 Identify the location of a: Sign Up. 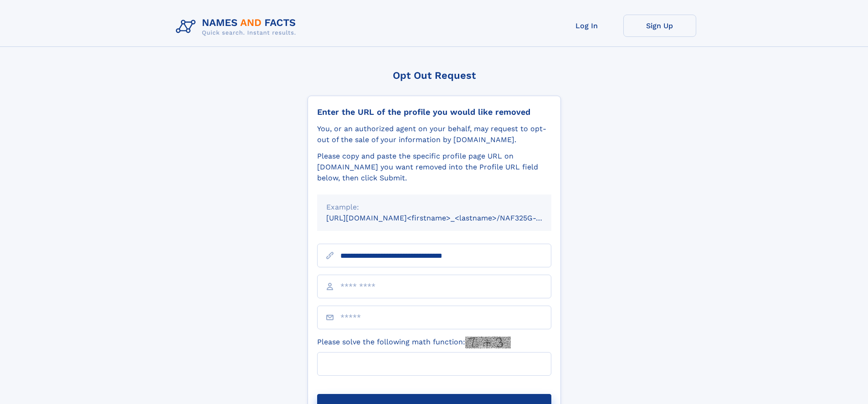
(660, 25).